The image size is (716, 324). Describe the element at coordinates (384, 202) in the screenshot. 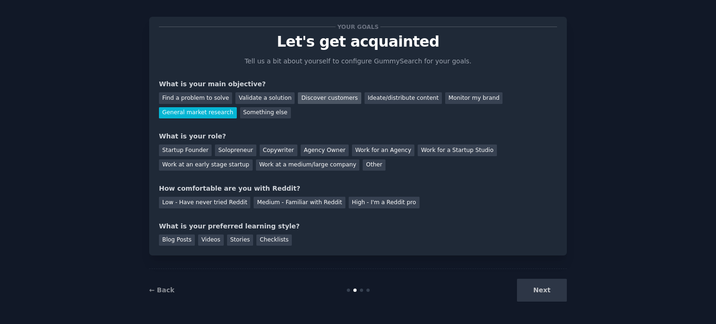

I see `div: High - I'm a Reddit pro` at that location.